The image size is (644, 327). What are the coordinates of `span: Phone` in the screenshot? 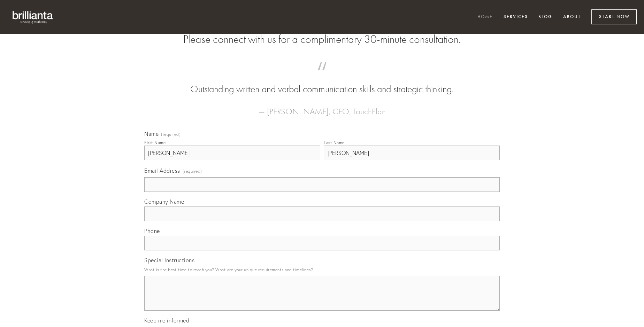 It's located at (152, 231).